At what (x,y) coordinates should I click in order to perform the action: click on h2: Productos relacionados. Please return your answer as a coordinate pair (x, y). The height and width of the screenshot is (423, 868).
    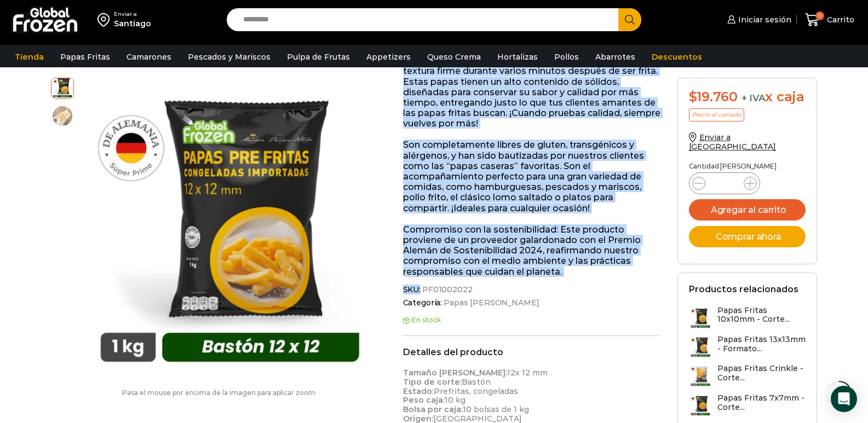
    Looking at the image, I should click on (743, 289).